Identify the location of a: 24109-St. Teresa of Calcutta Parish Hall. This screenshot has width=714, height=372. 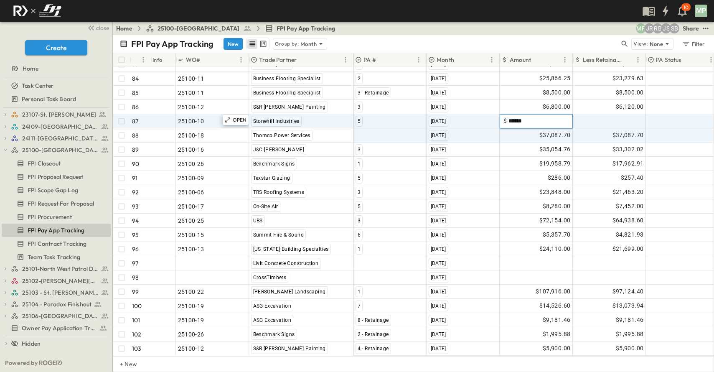
(60, 127).